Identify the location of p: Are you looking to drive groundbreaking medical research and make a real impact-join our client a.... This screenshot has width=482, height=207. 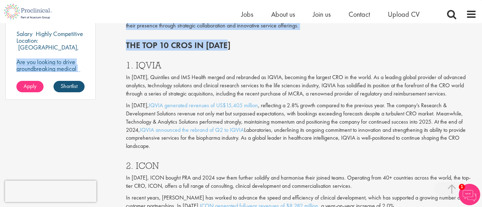
(50, 79).